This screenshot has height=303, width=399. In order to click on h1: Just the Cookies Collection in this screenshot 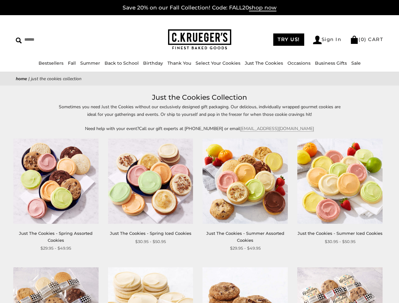, I will do `click(199, 98)`.